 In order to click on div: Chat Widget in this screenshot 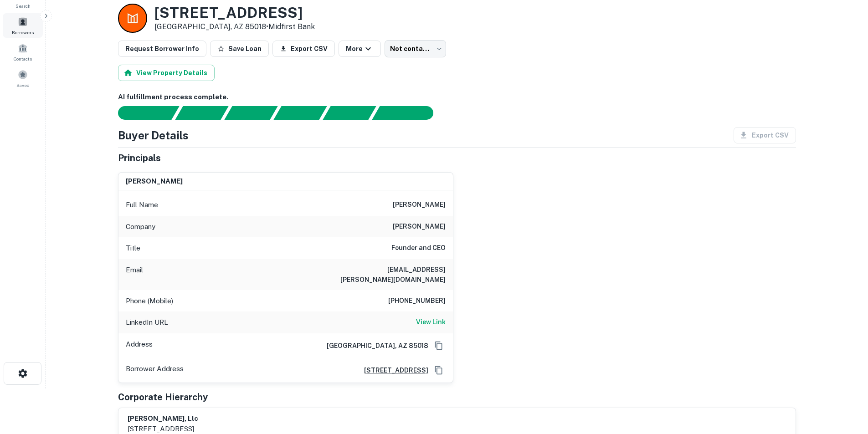, I will do `click(845, 383)`.